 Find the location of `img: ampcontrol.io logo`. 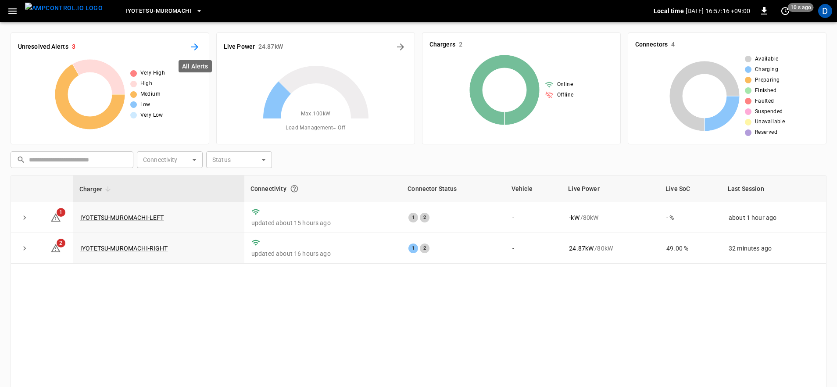

img: ampcontrol.io logo is located at coordinates (64, 8).